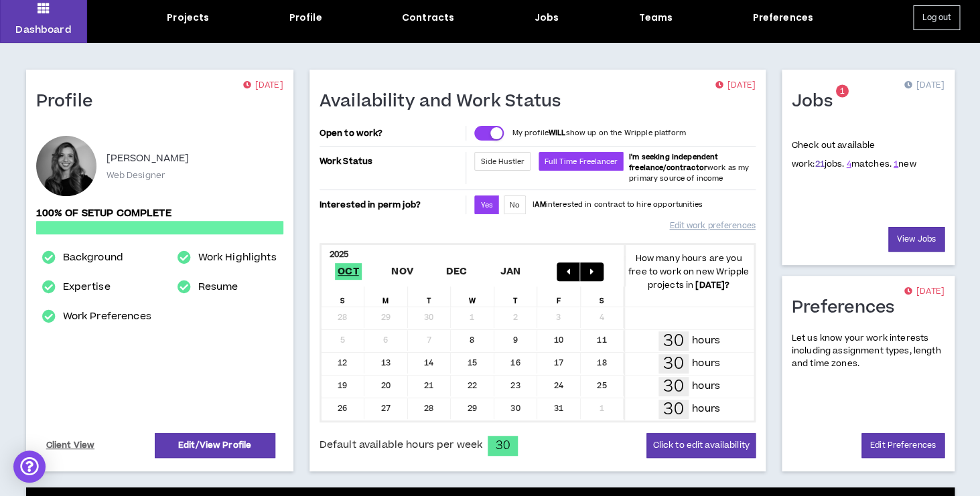 Image resolution: width=980 pixels, height=496 pixels. What do you see at coordinates (546, 17) in the screenshot?
I see `div: Jobs` at bounding box center [546, 17].